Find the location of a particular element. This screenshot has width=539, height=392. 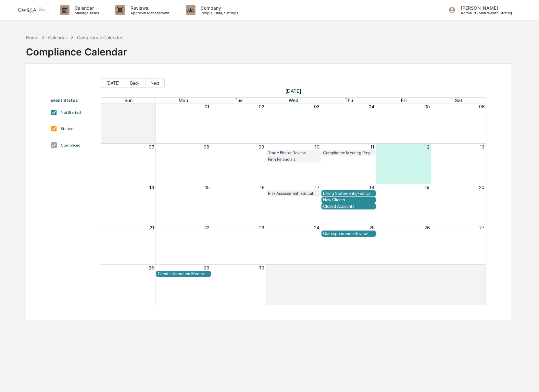

p: Manage Tasks is located at coordinates (86, 13).